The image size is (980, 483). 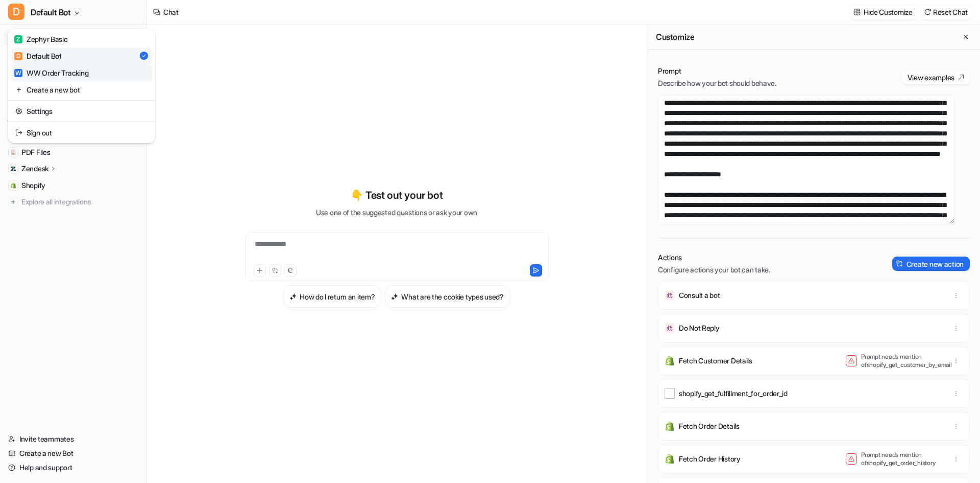 What do you see at coordinates (19, 39) in the screenshot?
I see `span: Z` at bounding box center [19, 39].